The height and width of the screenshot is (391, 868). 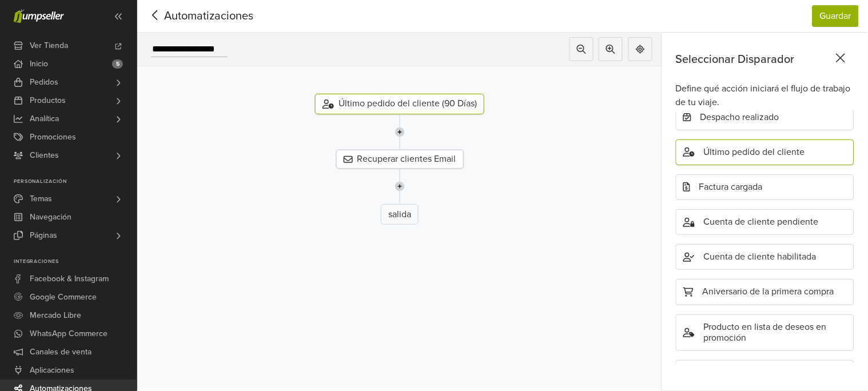 What do you see at coordinates (52, 371) in the screenshot?
I see `span: Aplicaciones` at bounding box center [52, 371].